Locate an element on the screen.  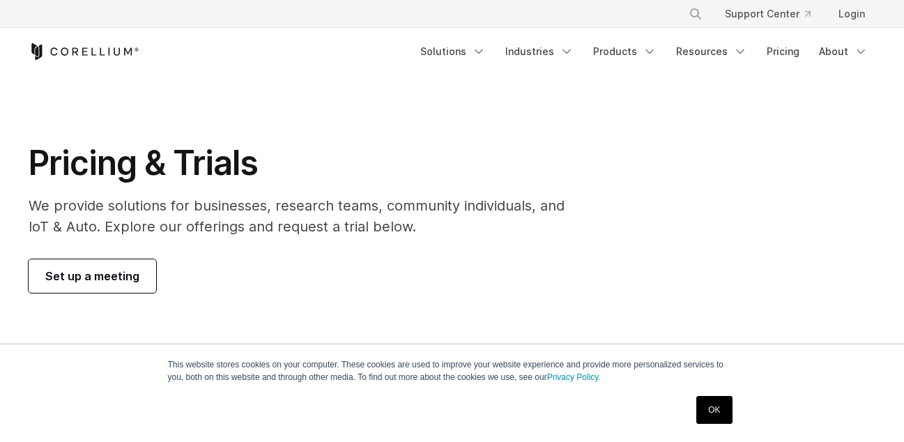
a: Privacy Policy. is located at coordinates (574, 377).